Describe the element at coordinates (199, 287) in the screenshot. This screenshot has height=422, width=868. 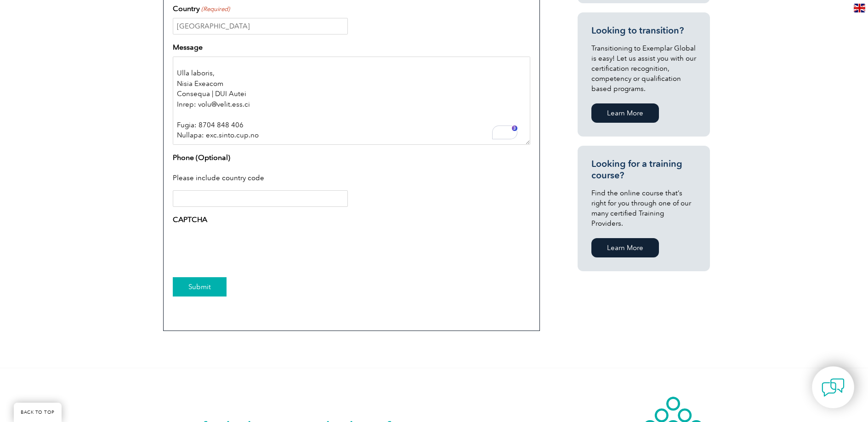
I see `input: Submit` at that location.